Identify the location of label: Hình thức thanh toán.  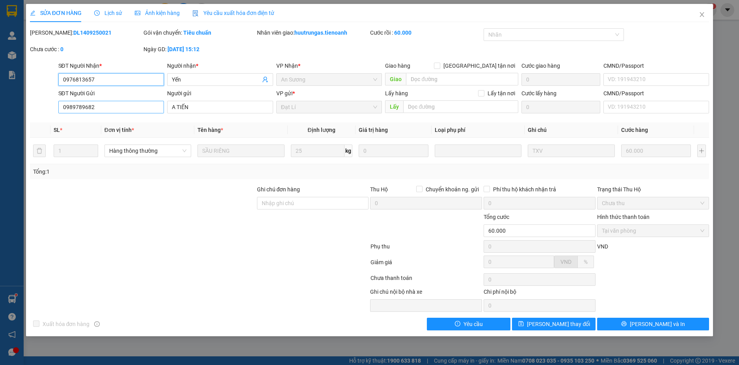
(623, 217).